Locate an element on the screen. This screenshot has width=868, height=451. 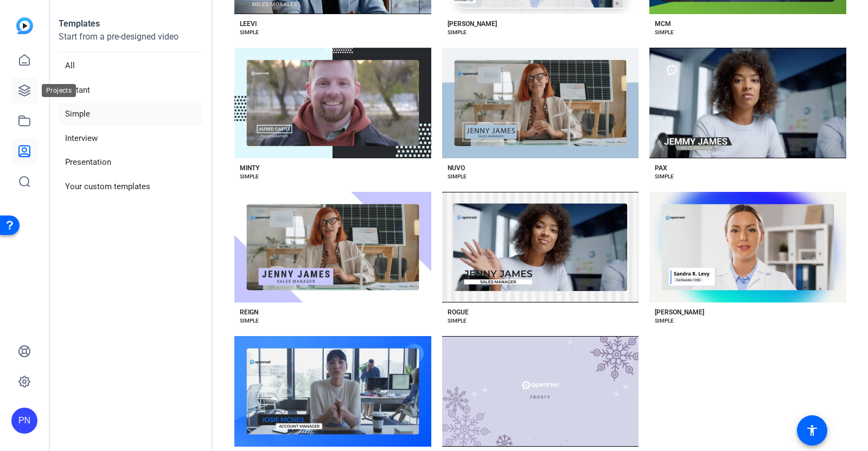
li: Your custom templates is located at coordinates (131, 187).